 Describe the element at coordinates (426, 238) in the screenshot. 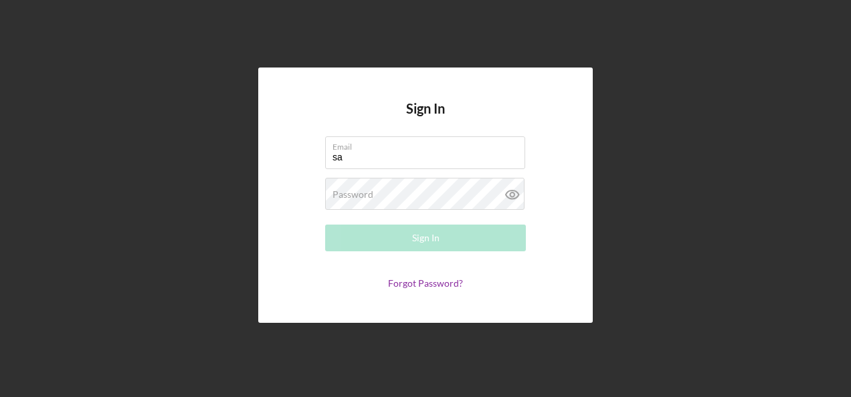

I see `div: Sign In` at that location.